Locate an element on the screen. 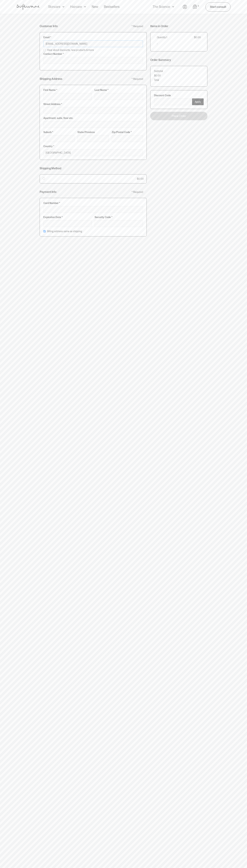  div: Subtotal is located at coordinates (159, 71).